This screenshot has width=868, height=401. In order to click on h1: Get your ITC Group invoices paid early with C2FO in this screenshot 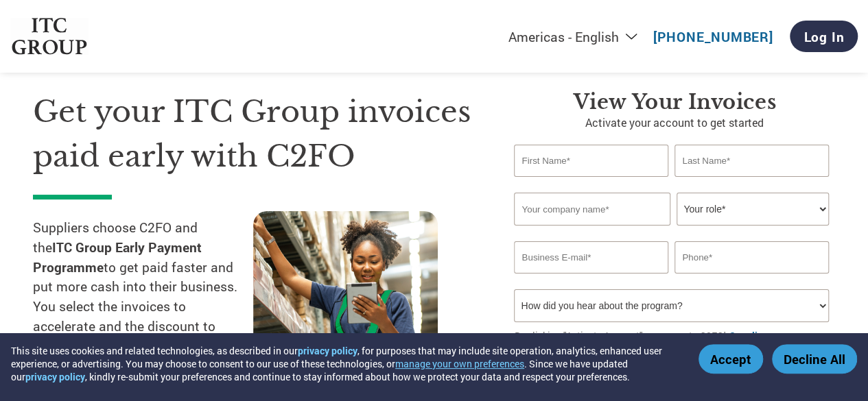, I will do `click(252, 133)`.